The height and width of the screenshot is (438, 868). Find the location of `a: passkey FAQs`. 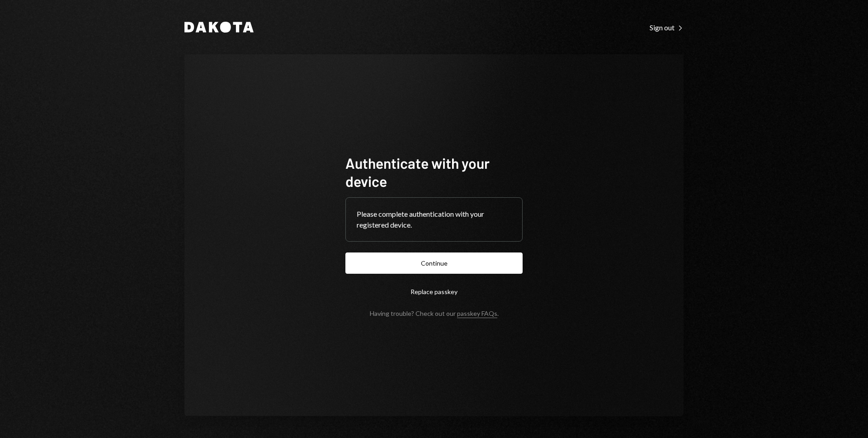

a: passkey FAQs is located at coordinates (477, 314).